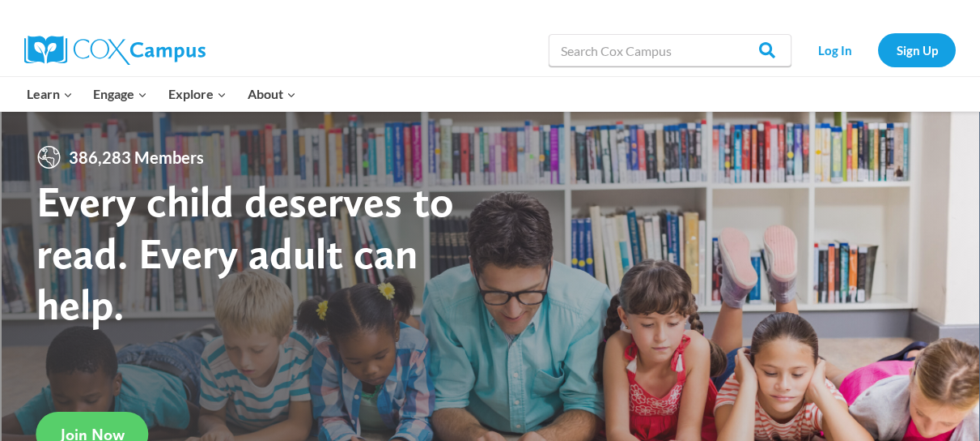  Describe the element at coordinates (670, 50) in the screenshot. I see `input: Search Cox Campus` at that location.